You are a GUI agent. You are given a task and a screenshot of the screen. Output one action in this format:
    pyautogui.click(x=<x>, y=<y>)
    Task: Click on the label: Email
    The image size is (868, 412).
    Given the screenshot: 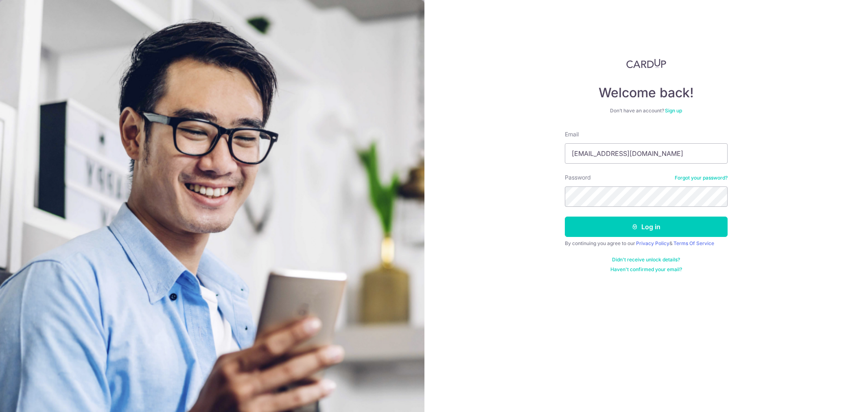 What is the action you would take?
    pyautogui.click(x=572, y=134)
    